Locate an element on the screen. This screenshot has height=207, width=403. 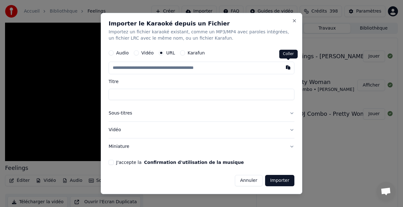
h2: Importer le Karaoké depuis un Fichier is located at coordinates (202, 24).